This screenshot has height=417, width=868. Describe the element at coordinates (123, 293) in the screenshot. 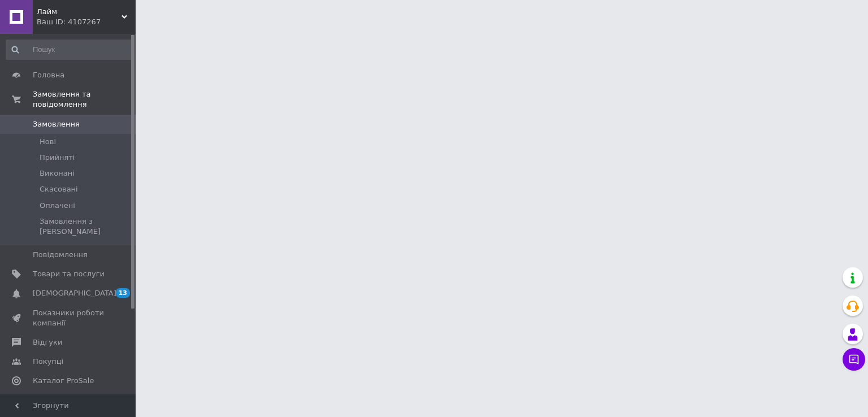

I see `span: 13` at that location.